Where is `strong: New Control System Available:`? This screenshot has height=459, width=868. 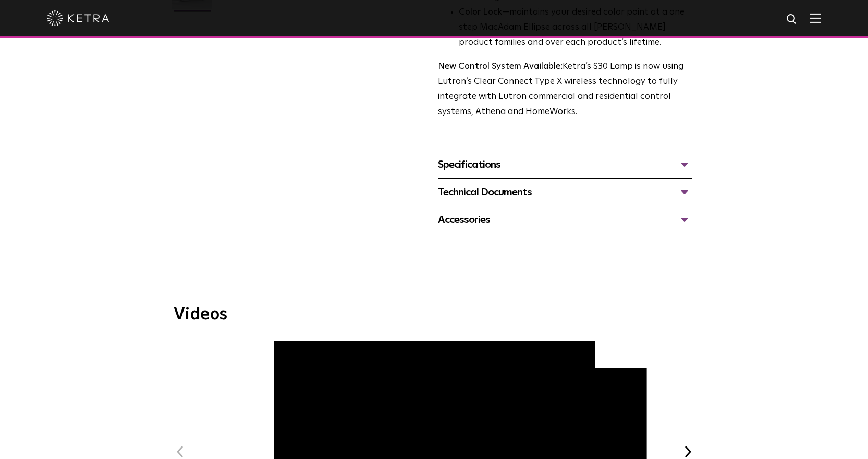
strong: New Control System Available: is located at coordinates (500, 67).